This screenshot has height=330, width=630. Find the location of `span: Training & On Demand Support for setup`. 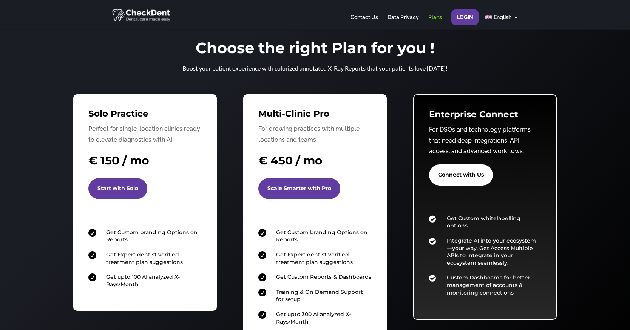

span: Training & On Demand Support for setup is located at coordinates (319, 296).